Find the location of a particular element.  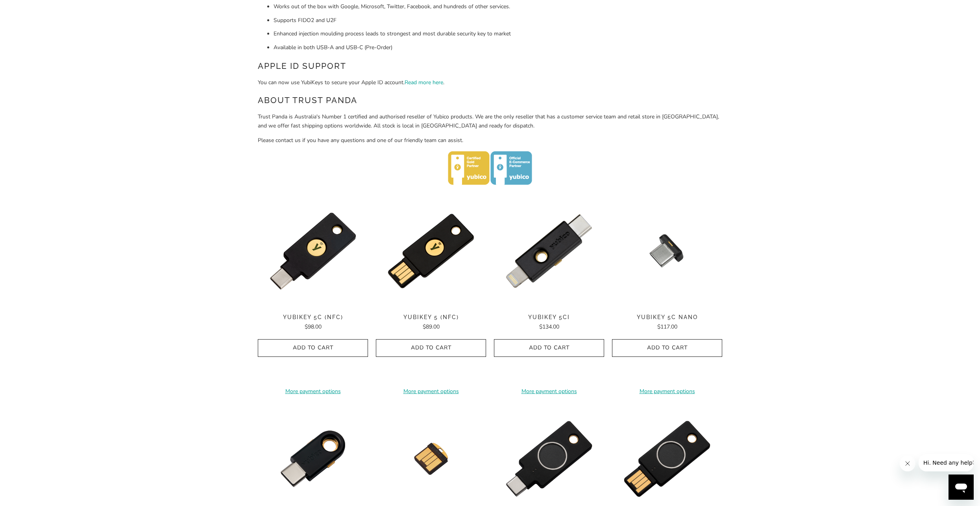

span: $117.00 is located at coordinates (667, 326).